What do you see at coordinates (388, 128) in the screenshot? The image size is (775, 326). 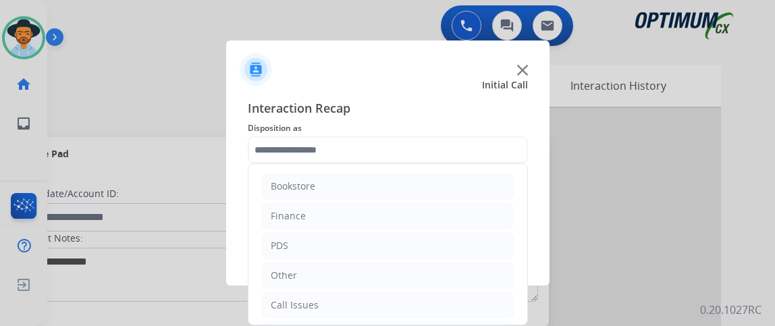 I see `span: Disposition as` at bounding box center [388, 128].